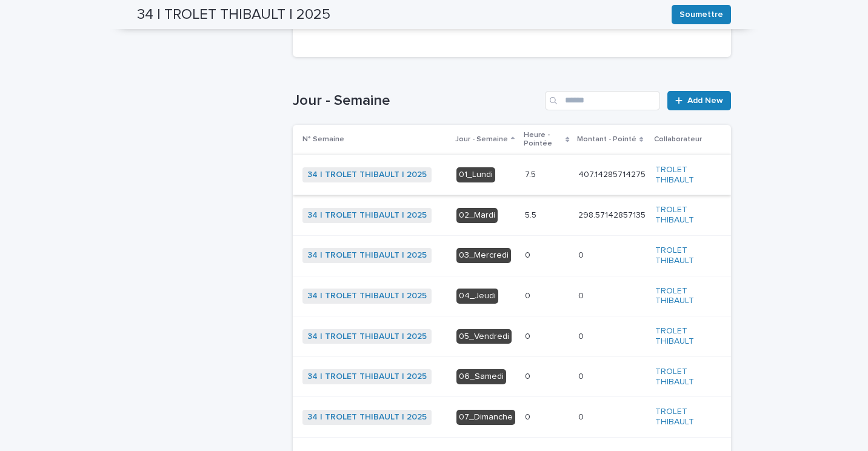 This screenshot has height=451, width=868. What do you see at coordinates (481, 376) in the screenshot?
I see `div: 06_Samedi` at bounding box center [481, 376].